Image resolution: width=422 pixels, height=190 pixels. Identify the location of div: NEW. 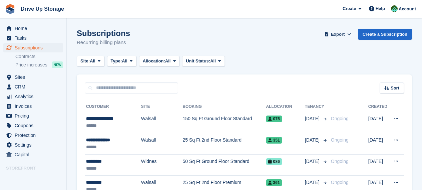
(57, 65).